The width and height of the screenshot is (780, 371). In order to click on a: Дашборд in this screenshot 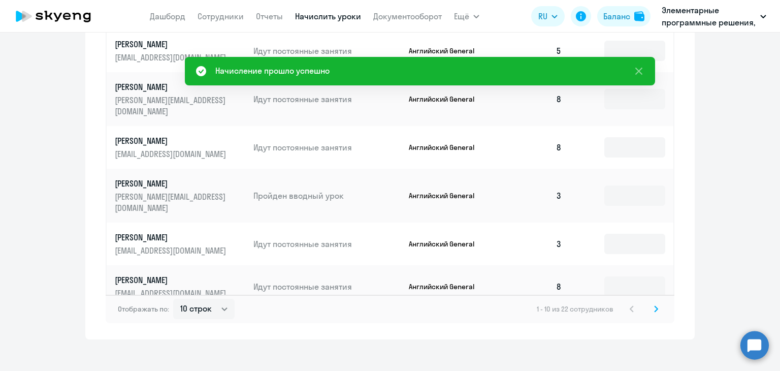, I will do `click(168, 16)`.